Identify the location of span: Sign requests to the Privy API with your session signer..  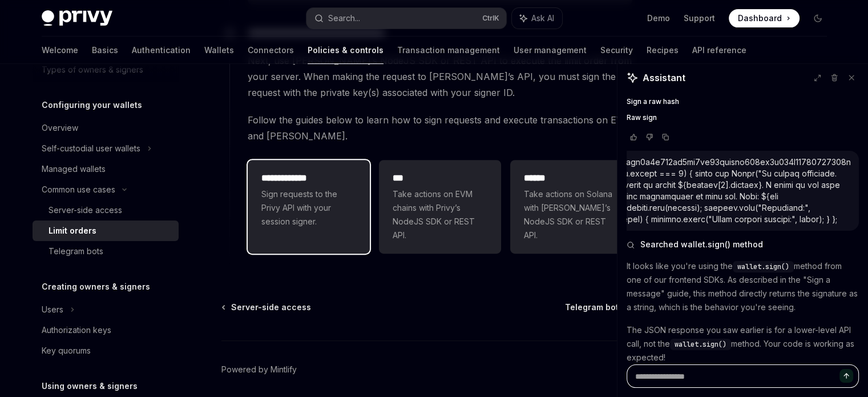
(309, 208).